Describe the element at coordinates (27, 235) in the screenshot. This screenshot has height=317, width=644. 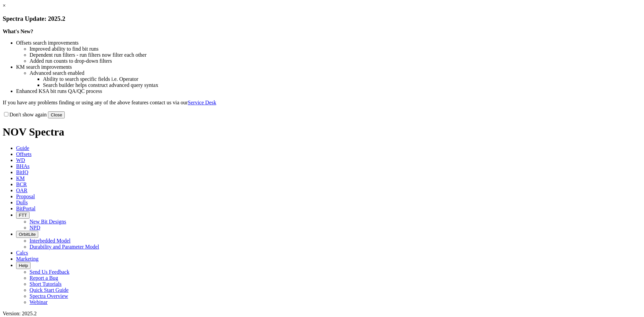
I see `span: OrbitLite` at that location.